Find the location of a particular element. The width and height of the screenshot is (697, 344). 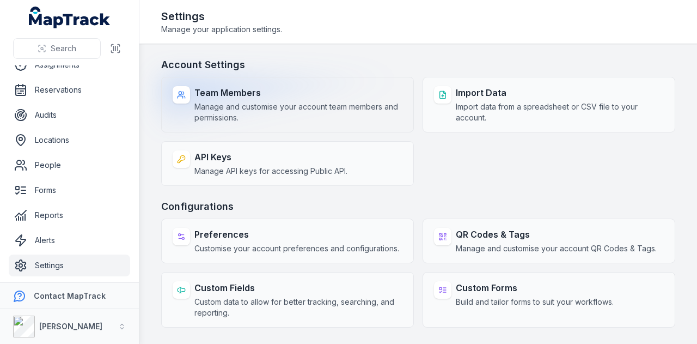

a: Locations is located at coordinates (69, 140).